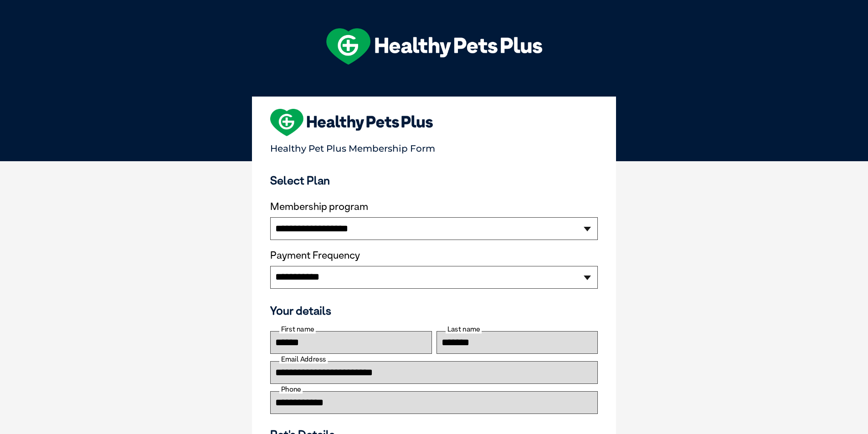 The width and height of the screenshot is (868, 434). I want to click on h3: Select Plan, so click(434, 181).